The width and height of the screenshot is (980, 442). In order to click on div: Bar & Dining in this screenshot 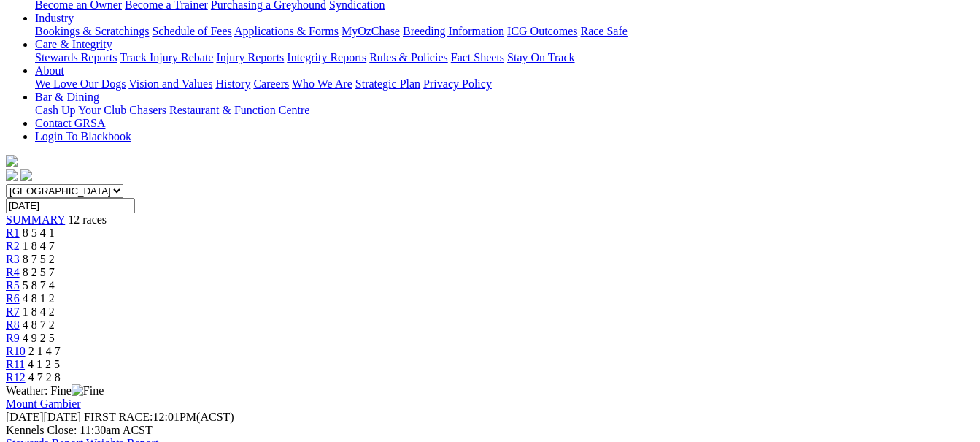, I will do `click(504, 110)`.